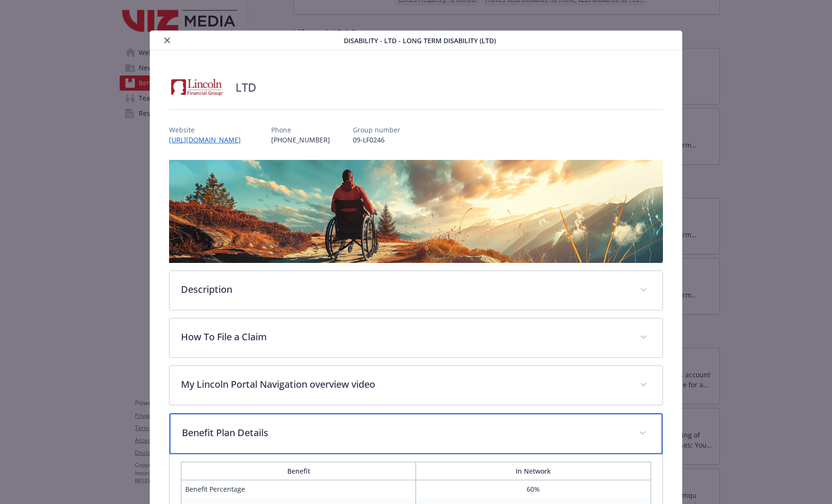 The height and width of the screenshot is (504, 832). I want to click on th: Benefit, so click(299, 471).